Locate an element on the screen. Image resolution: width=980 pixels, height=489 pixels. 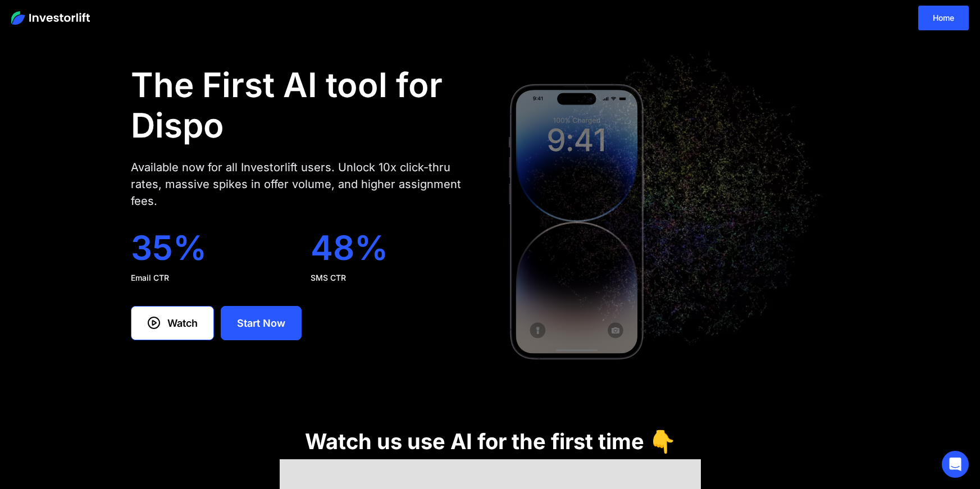
h1: Watch us use AI for the first time 👇 is located at coordinates (490, 442).